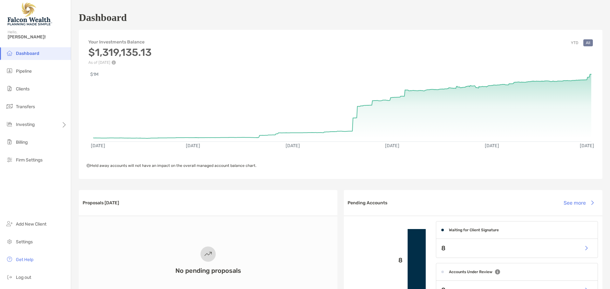 This screenshot has height=289, width=610. I want to click on h4: Accounts Under Review, so click(470, 272).